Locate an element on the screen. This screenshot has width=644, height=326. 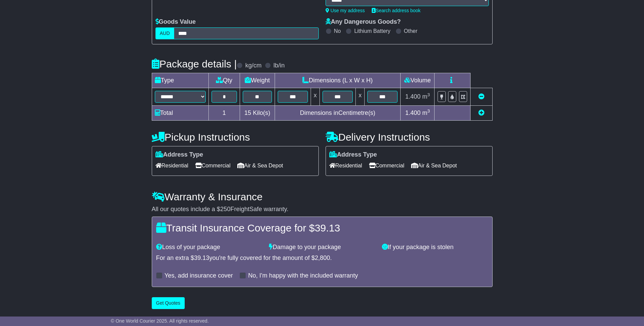
span: 2,800 is located at coordinates (322, 258).